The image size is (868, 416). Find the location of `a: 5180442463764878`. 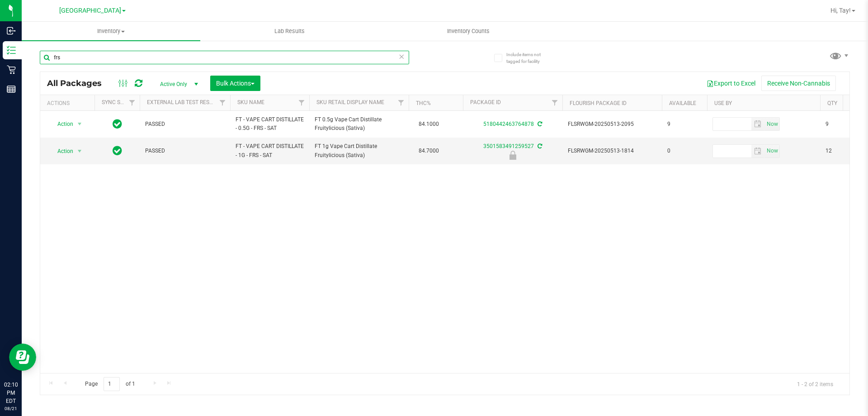

a: 5180442463764878 is located at coordinates (508, 124).